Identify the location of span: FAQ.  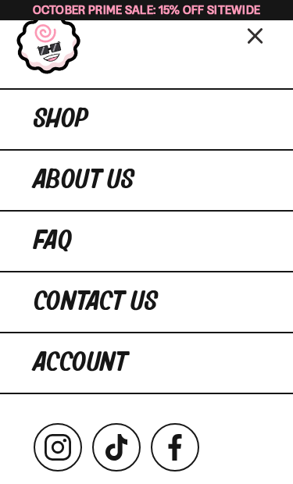
(52, 241).